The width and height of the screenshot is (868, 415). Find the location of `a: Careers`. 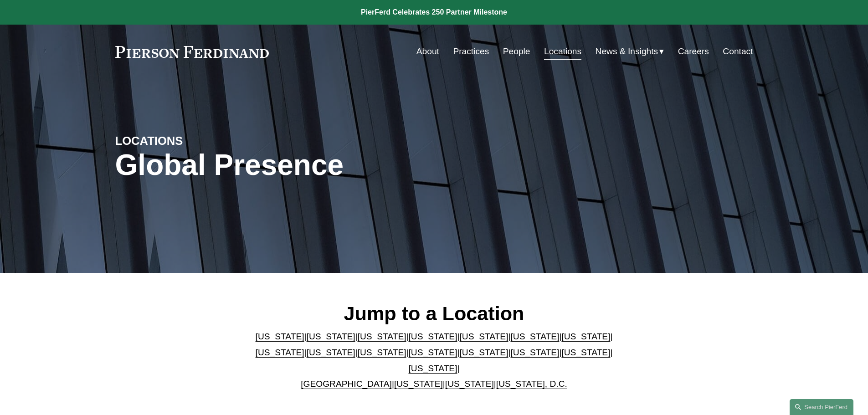

a: Careers is located at coordinates (693, 51).